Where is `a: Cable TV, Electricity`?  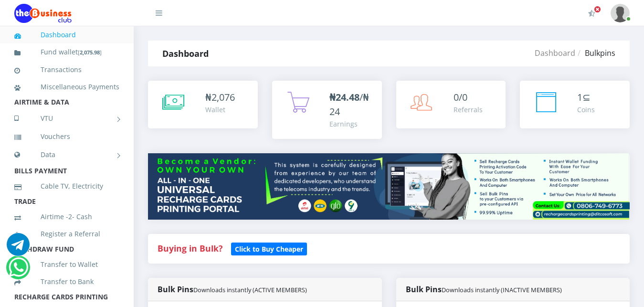
a: Cable TV, Electricity is located at coordinates (67, 187).